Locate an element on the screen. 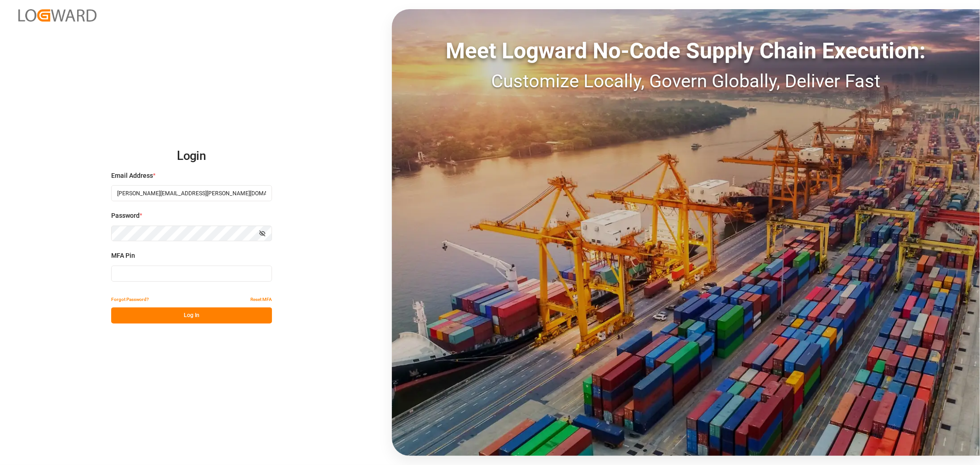 This screenshot has width=980, height=465. h2: Login is located at coordinates (191, 157).